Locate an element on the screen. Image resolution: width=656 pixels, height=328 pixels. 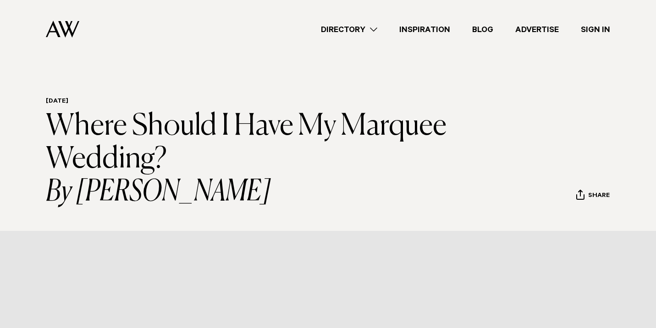
a: Advertise is located at coordinates (537, 29).